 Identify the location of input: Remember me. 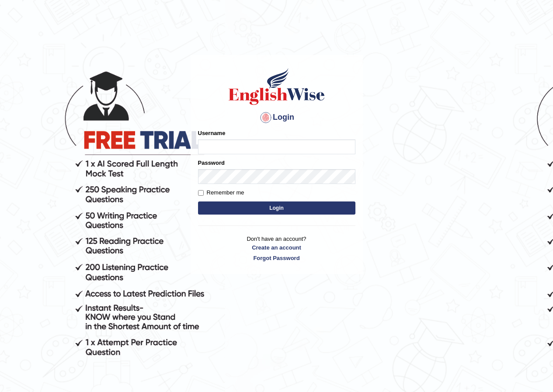
(201, 193).